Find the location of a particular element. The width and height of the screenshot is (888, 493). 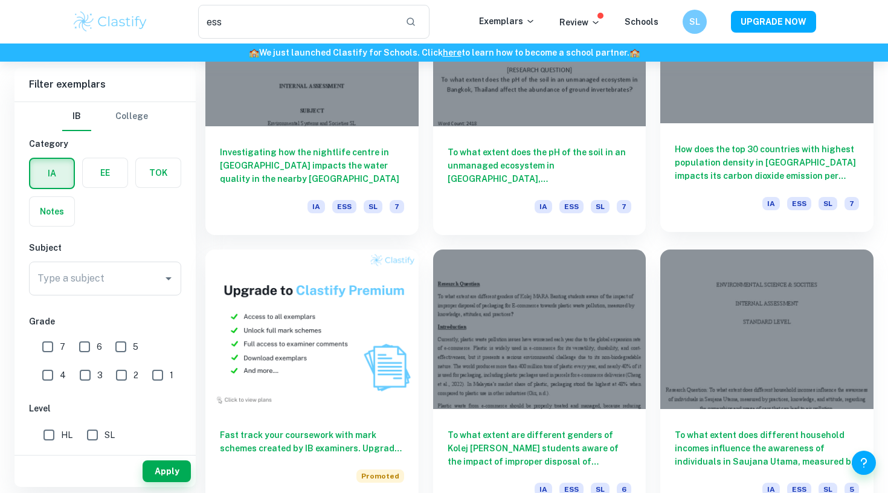

span: 2 is located at coordinates (136, 375).